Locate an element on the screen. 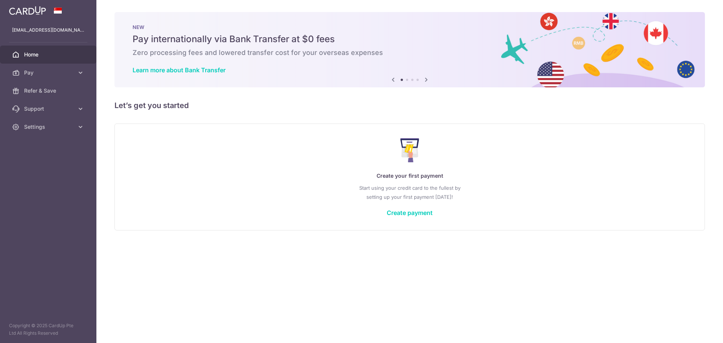 The width and height of the screenshot is (723, 343). span: Settings is located at coordinates (49, 127).